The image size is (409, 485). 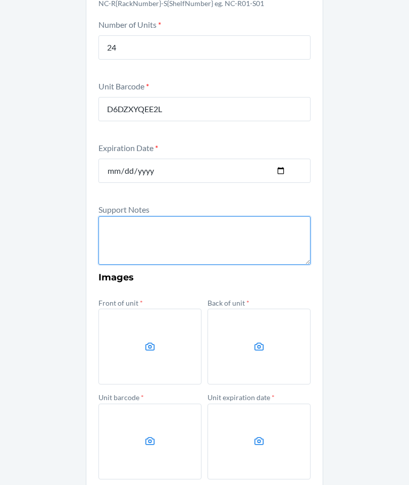 What do you see at coordinates (241, 397) in the screenshot?
I see `label: Unit expiration date` at bounding box center [241, 397].